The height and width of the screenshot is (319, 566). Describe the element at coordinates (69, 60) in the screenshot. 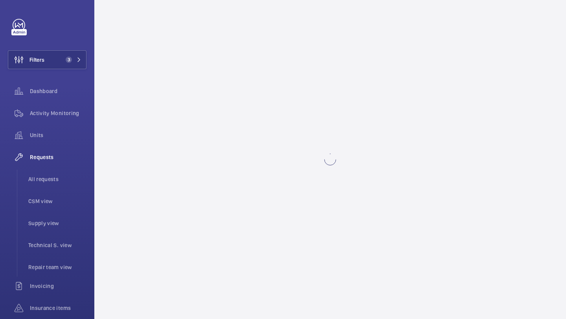

I see `span: 3` at that location.